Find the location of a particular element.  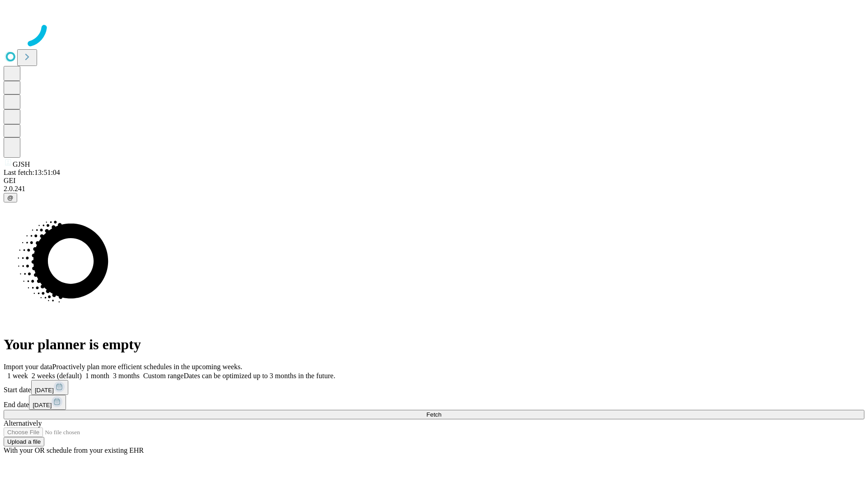

span: Proactively plan more efficient schedules in the upcoming weeks. is located at coordinates (148, 366).